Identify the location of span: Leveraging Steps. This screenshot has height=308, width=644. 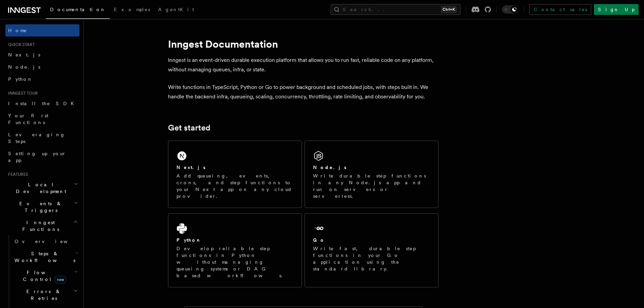
(36, 138).